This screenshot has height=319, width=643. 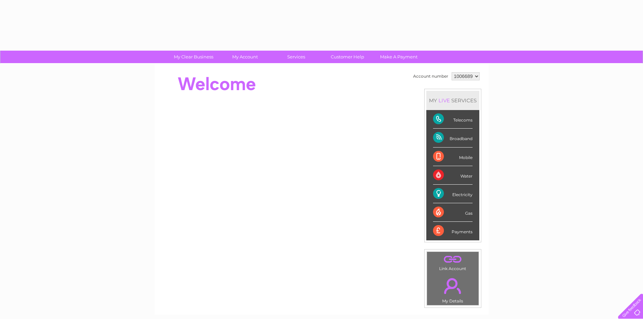 What do you see at coordinates (430, 76) in the screenshot?
I see `td: Account number` at bounding box center [430, 76].